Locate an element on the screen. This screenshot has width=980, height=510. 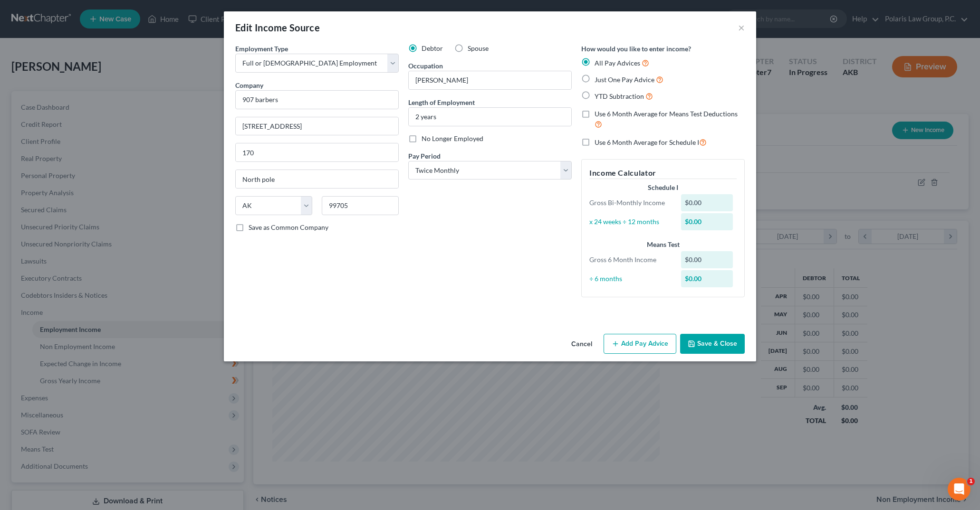
div: Means Test is located at coordinates (663, 245).